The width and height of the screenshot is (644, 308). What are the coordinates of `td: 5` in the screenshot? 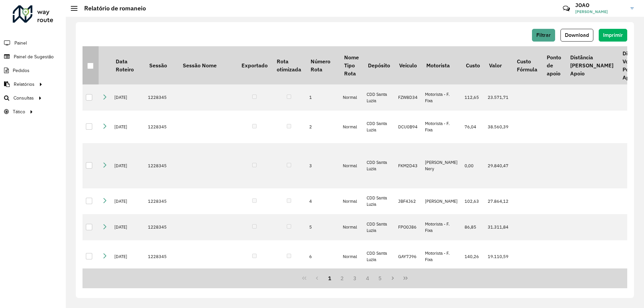 It's located at (323, 227).